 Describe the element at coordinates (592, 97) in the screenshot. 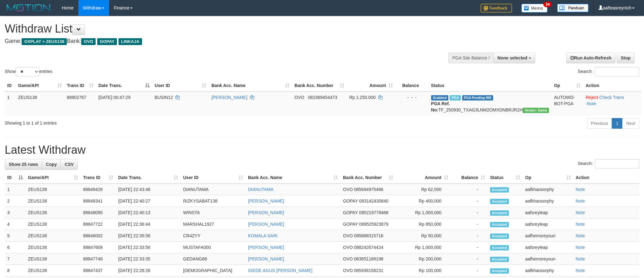

I see `a: Reject` at that location.